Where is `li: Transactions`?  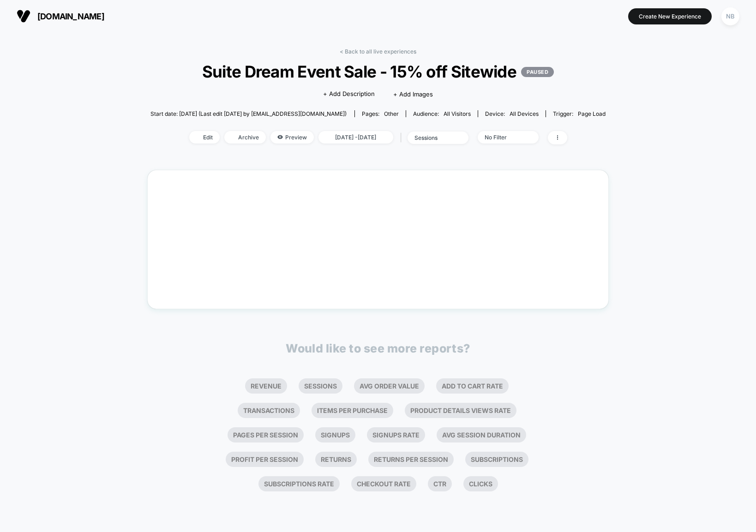
li: Transactions is located at coordinates (269, 411).